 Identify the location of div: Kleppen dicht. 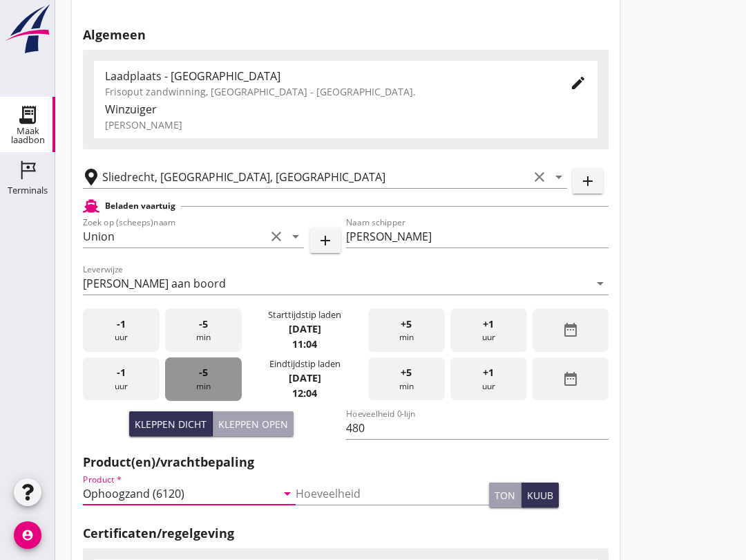
(170, 423).